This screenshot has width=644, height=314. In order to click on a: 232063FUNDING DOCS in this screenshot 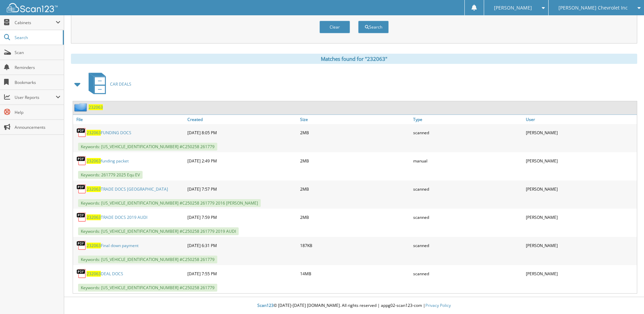, I will do `click(109, 133)`.